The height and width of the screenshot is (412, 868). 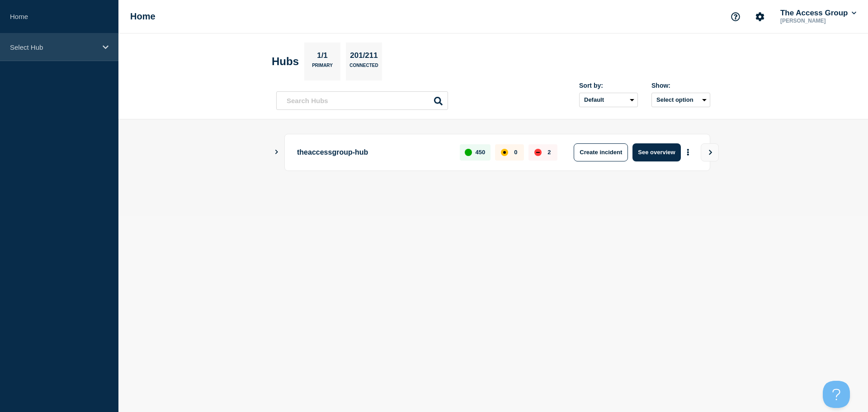 I want to click on button: View, so click(x=710, y=152).